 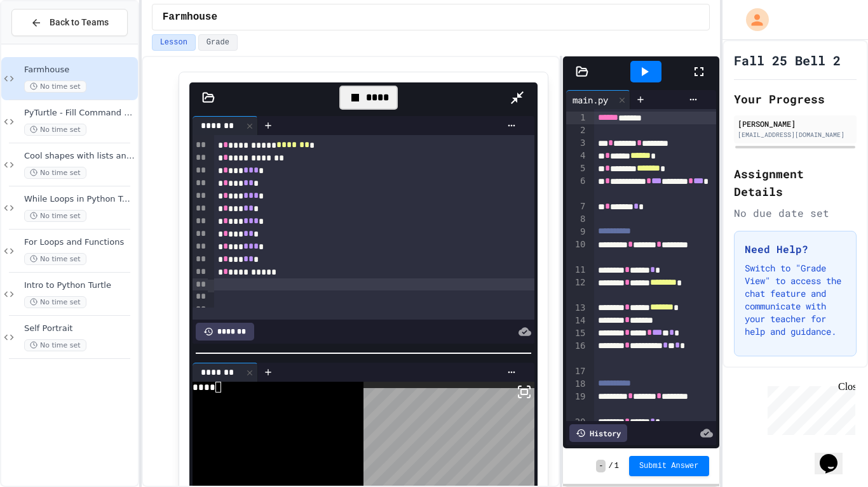 I want to click on div: 19, so click(x=576, y=403).